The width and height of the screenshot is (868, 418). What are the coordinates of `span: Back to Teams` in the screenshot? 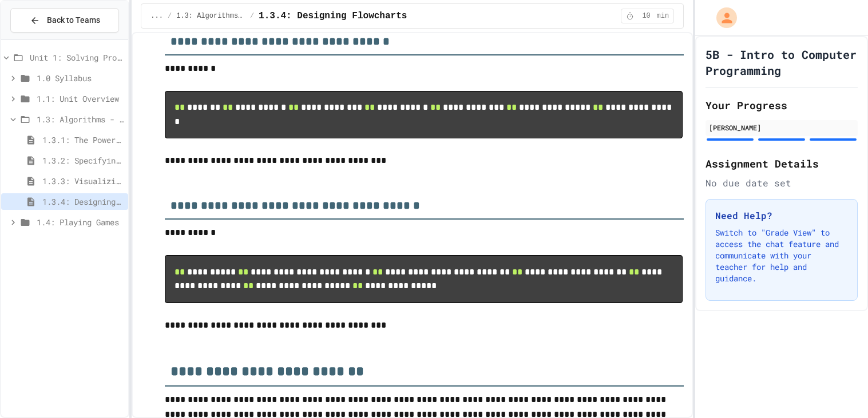 It's located at (73, 20).